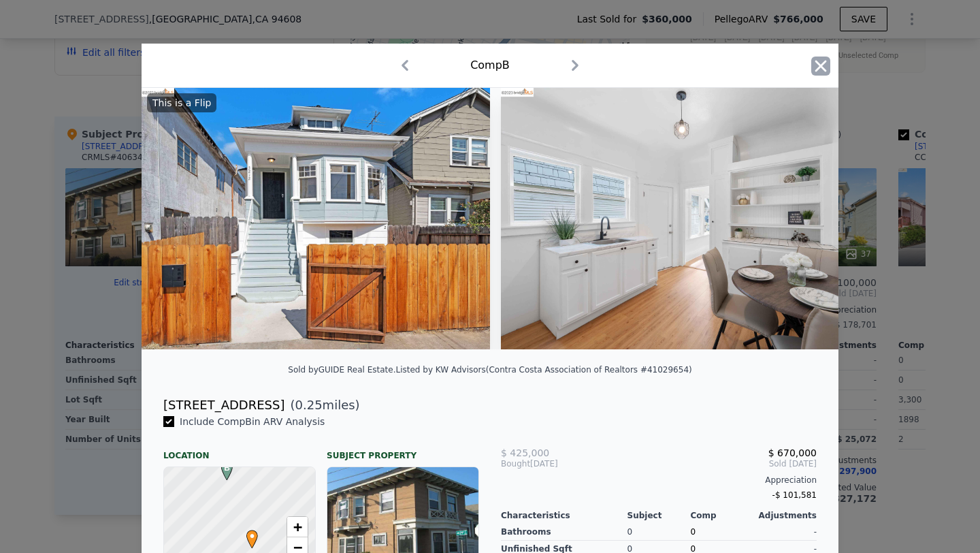  What do you see at coordinates (251, 421) in the screenshot?
I see `span: Include Comp B in ARV Analysis` at bounding box center [251, 421].